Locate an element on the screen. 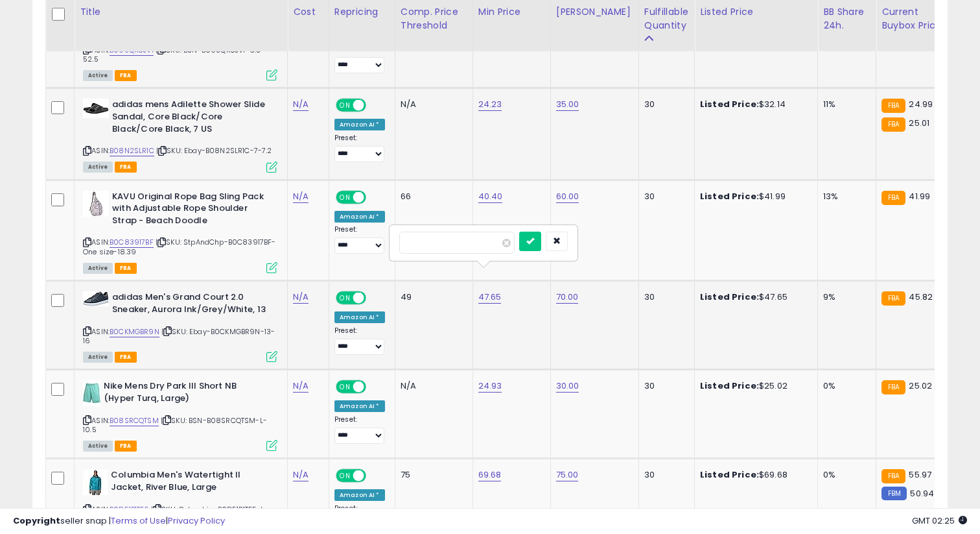  div: Listed Price is located at coordinates (756, 12).